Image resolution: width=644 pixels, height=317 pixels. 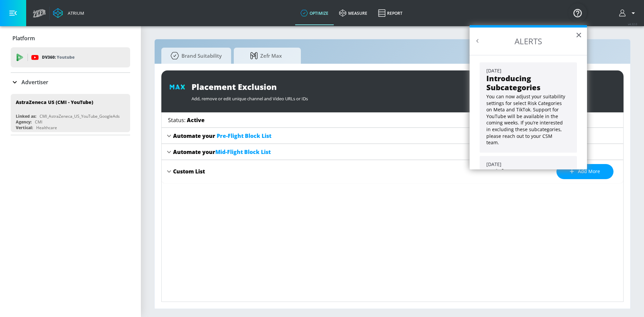 I want to click on strong: Introducing Subcategories, so click(x=513, y=82).